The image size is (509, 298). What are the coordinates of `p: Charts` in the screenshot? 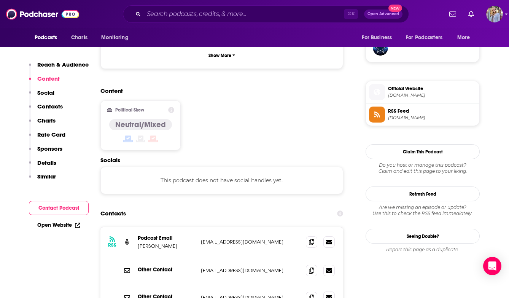 It's located at (46, 120).